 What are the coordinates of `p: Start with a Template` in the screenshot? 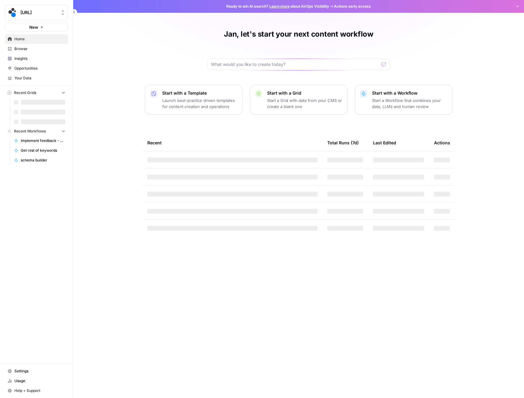 It's located at (200, 93).